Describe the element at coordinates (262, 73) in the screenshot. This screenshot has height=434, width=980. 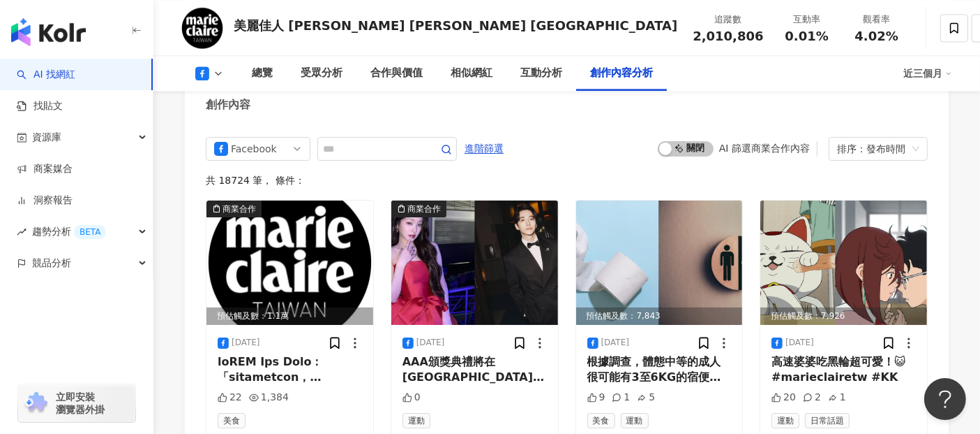
I see `div: 總覽` at that location.